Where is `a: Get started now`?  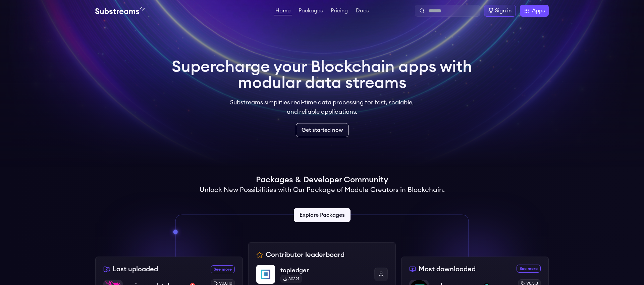 a: Get started now is located at coordinates (322, 130).